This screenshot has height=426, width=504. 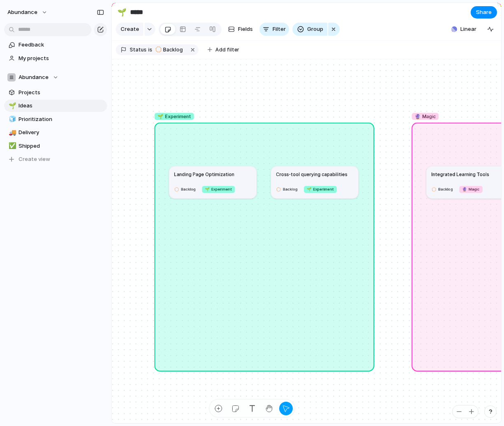 I want to click on a: Feedback, so click(x=56, y=45).